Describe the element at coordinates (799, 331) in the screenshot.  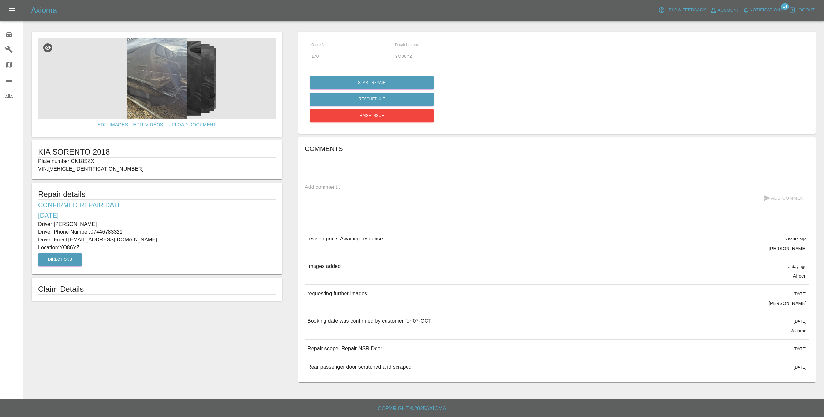
I see `p: Axioma` at that location.